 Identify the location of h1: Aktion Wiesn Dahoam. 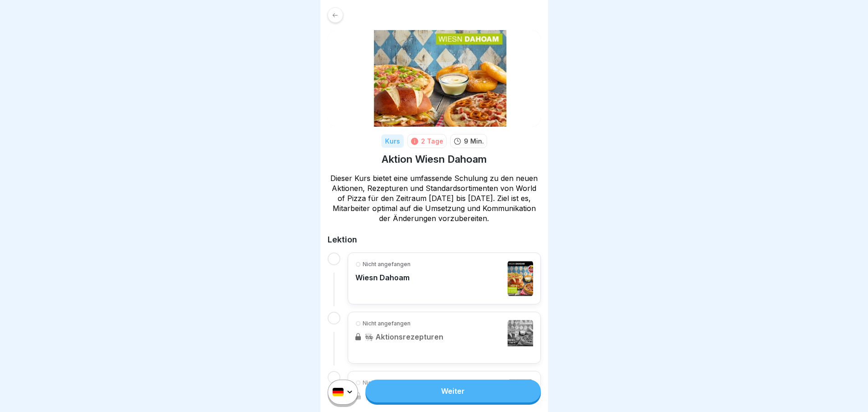
(434, 159).